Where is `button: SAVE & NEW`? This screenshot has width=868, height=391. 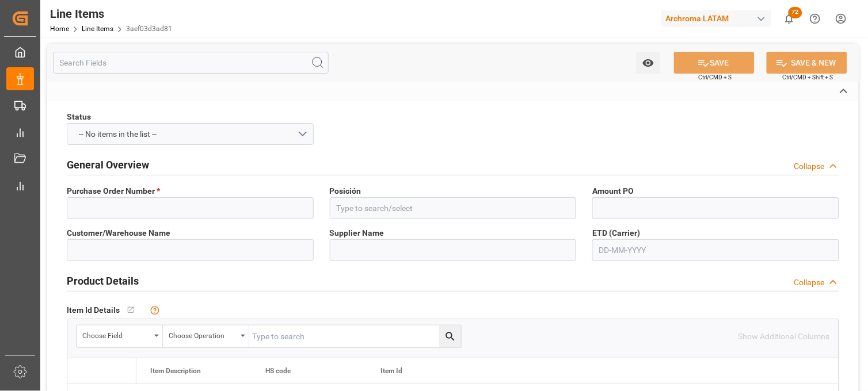 button: SAVE & NEW is located at coordinates (807, 63).